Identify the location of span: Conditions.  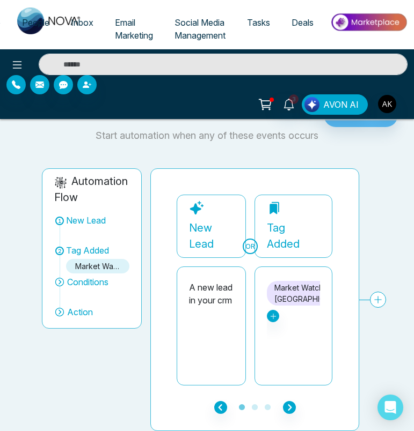
(87, 282).